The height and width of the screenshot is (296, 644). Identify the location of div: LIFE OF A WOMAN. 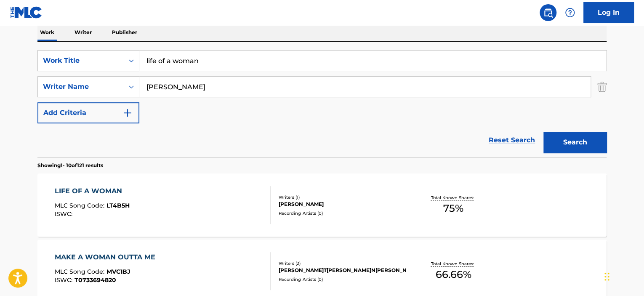
(92, 191).